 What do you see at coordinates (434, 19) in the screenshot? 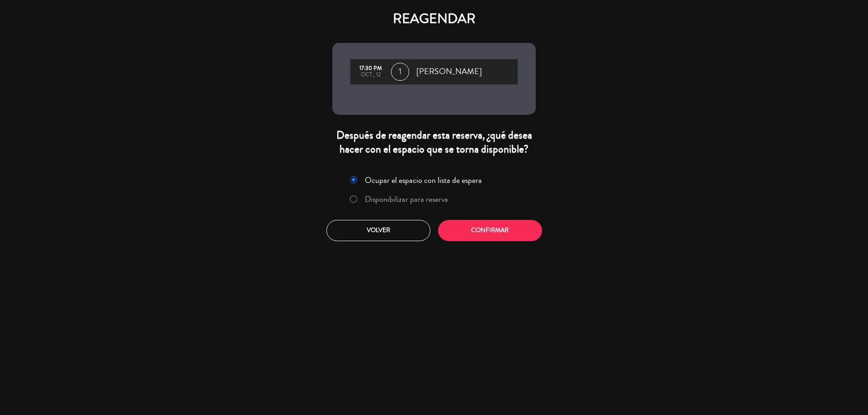
I see `h4: REAGENDAR` at bounding box center [434, 19].